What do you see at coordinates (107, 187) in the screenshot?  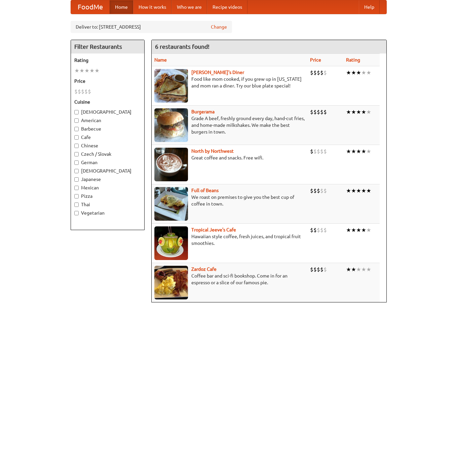 I see `label: Mexican` at bounding box center [107, 187].